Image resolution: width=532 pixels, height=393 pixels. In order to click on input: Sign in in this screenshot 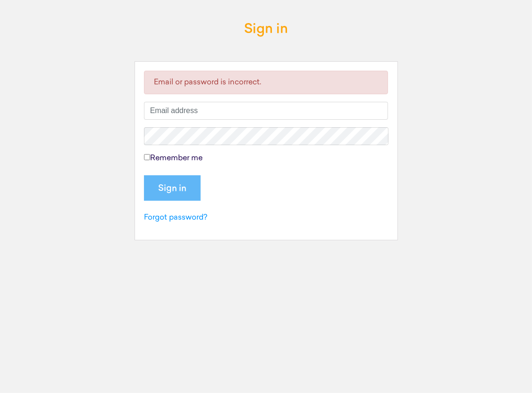, I will do `click(172, 188)`.